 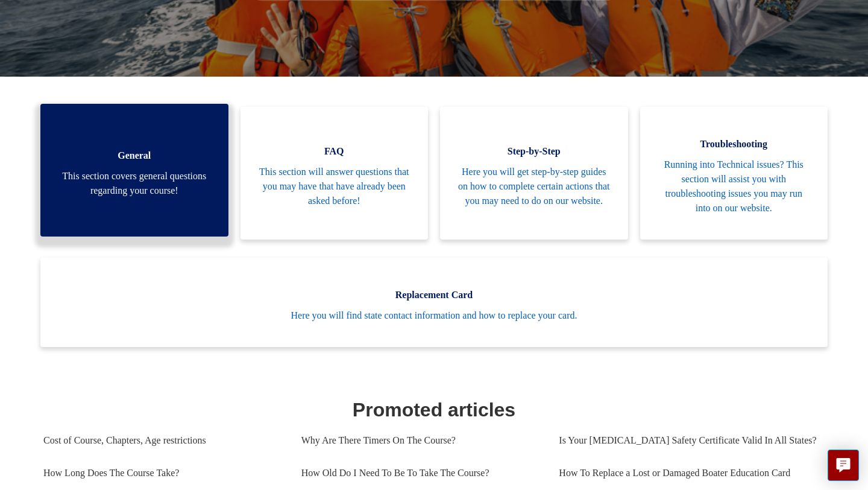 What do you see at coordinates (163, 440) in the screenshot?
I see `a: Cost of Course, Chapters, Age restrictions` at bounding box center [163, 440].